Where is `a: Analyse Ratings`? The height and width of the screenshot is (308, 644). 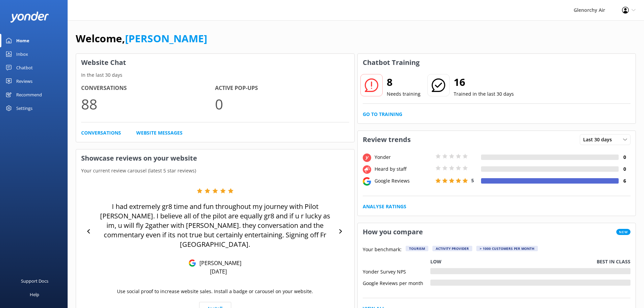 a: Analyse Ratings is located at coordinates (385, 207).